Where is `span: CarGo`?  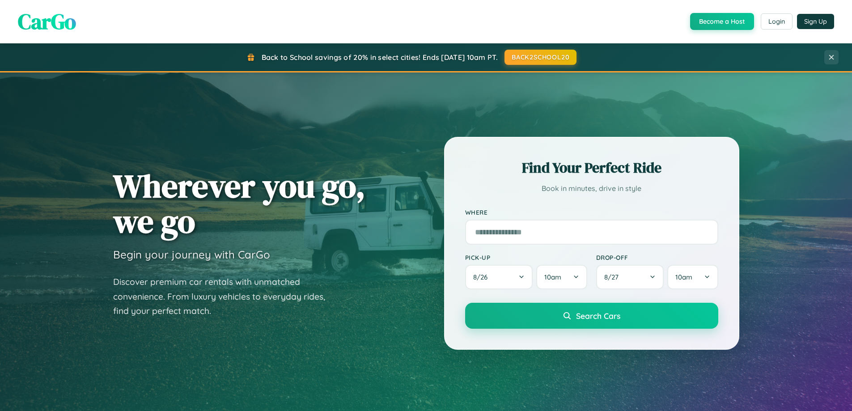
span: CarGo is located at coordinates (47, 21).